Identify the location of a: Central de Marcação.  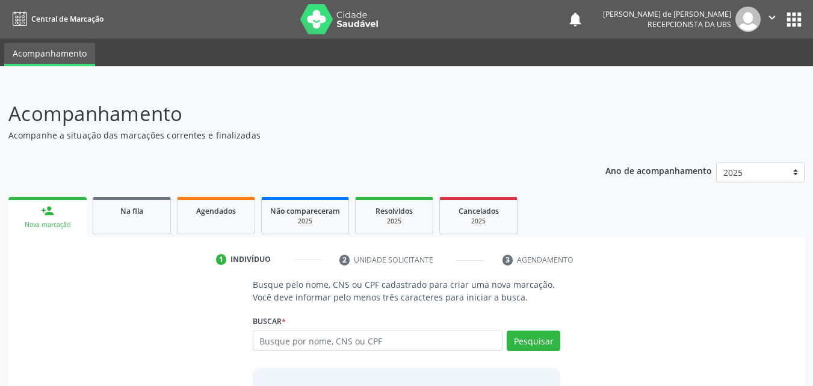
(56, 19).